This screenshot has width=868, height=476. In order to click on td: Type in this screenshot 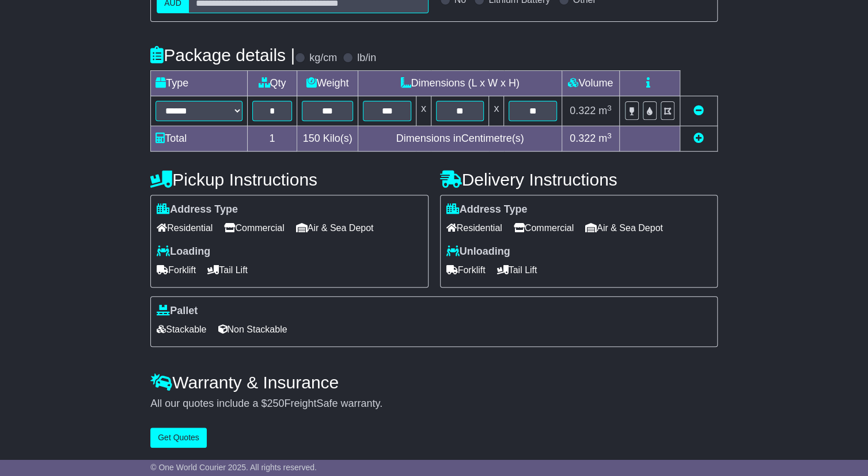, I will do `click(200, 83)`.